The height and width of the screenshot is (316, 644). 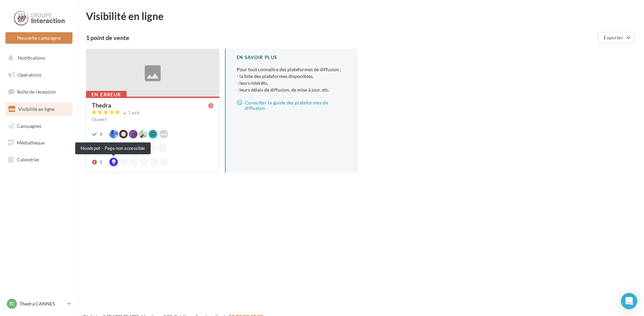 I want to click on div: Thedra, so click(x=101, y=105).